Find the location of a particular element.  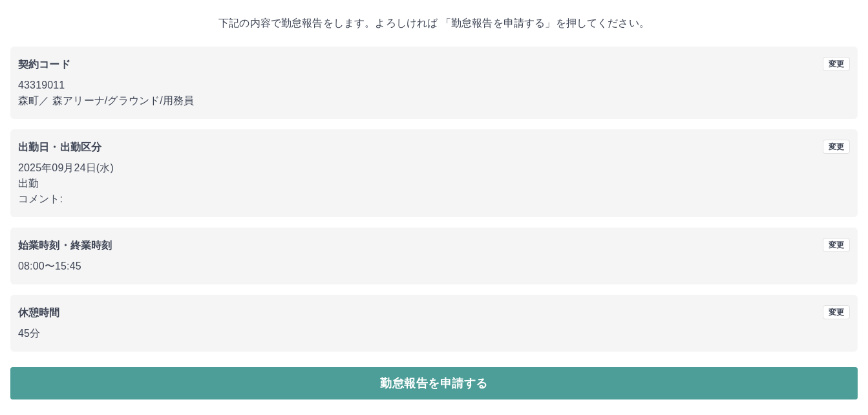

p: 08:00 〜 15:45 is located at coordinates (434, 266).